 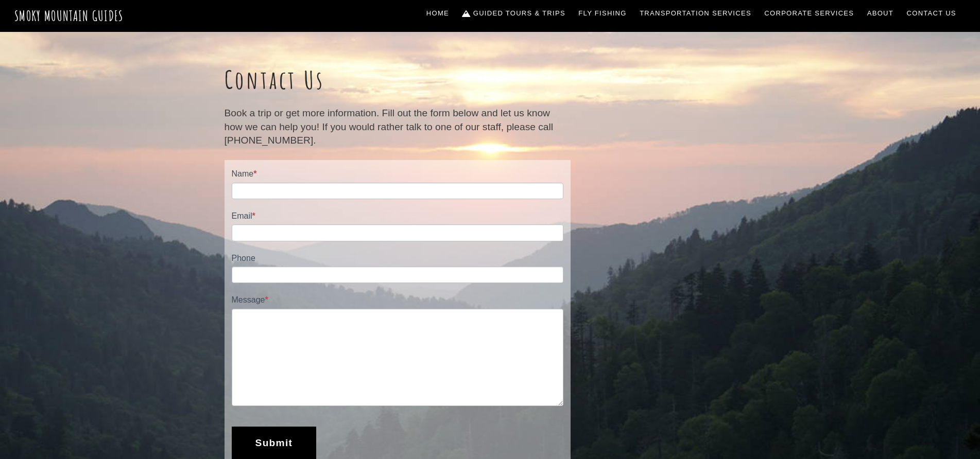 I want to click on a: Transportation Services, so click(x=695, y=14).